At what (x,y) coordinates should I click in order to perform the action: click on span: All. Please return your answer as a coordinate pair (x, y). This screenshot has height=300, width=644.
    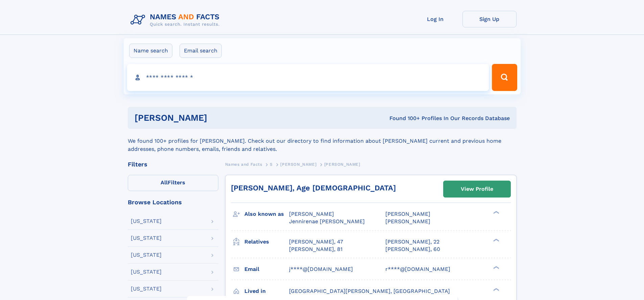
    Looking at the image, I should click on (164, 182).